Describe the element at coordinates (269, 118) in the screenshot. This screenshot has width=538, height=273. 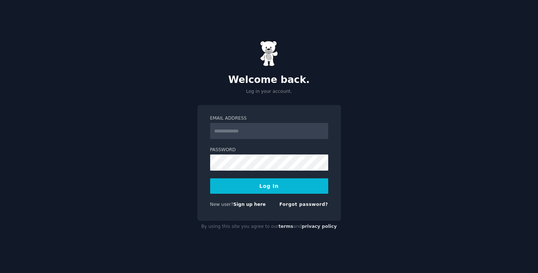
I see `label: Email Address` at that location.